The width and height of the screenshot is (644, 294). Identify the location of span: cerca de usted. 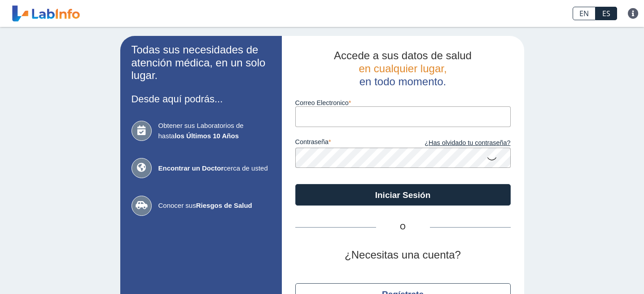
(214, 168).